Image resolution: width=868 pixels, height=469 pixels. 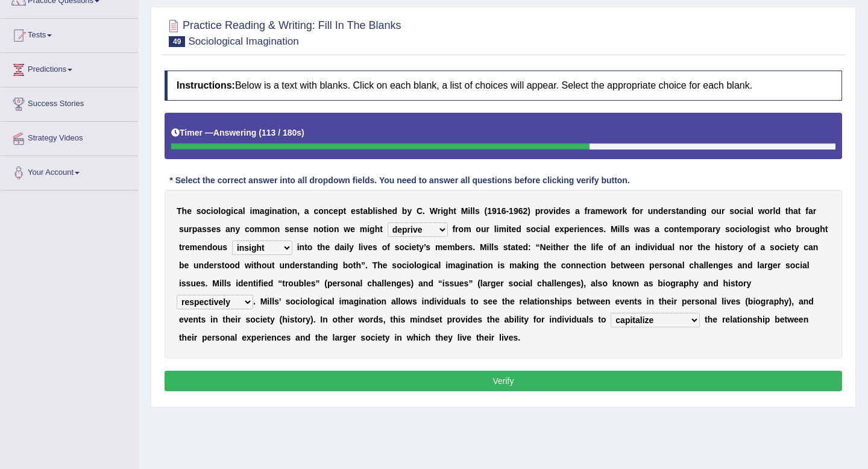 I want to click on b: 113 / 180s, so click(x=282, y=133).